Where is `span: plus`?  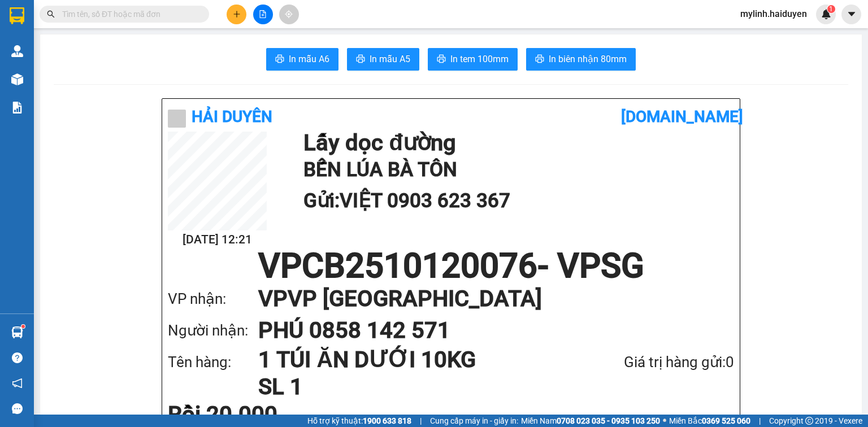
span: plus is located at coordinates (237, 14).